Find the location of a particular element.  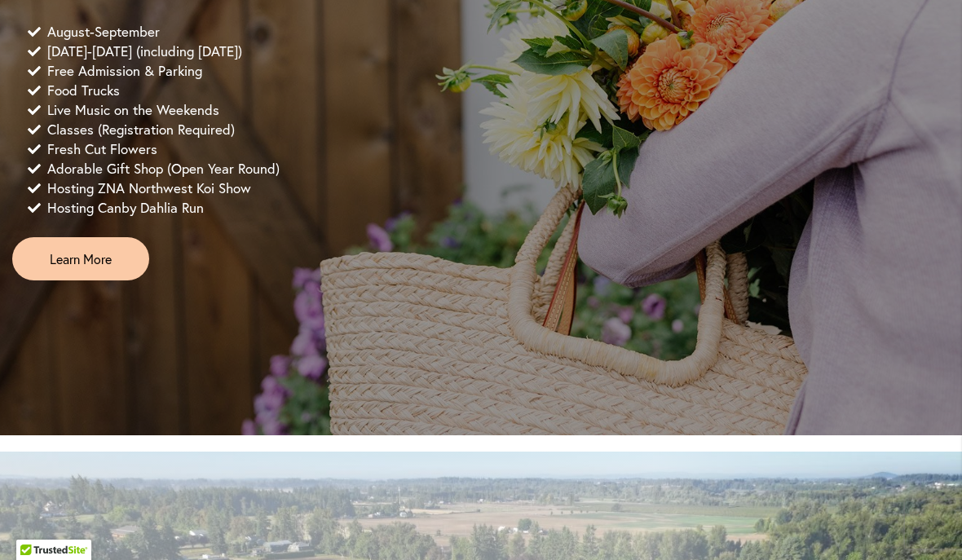

span: Free Admission & Parking is located at coordinates (124, 71).